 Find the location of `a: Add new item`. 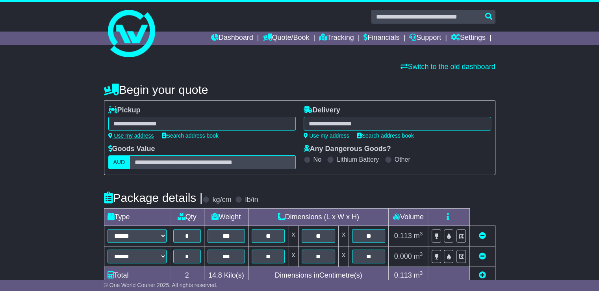

a: Add new item is located at coordinates (483, 275).